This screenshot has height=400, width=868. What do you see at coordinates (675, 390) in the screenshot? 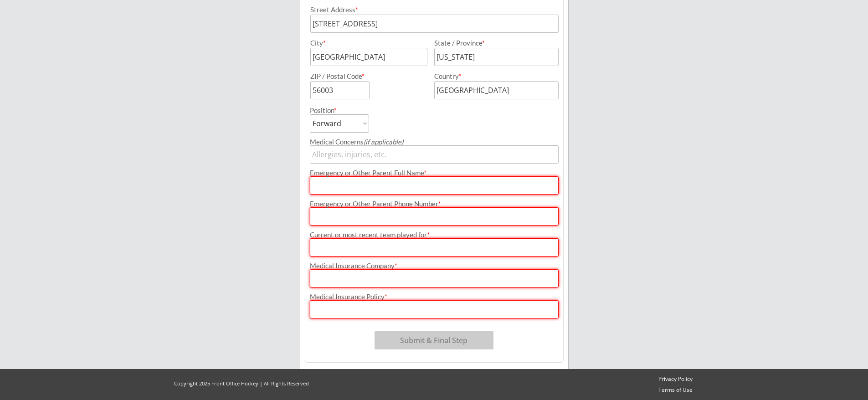
I see `div: Terms of Use` at bounding box center [675, 390].